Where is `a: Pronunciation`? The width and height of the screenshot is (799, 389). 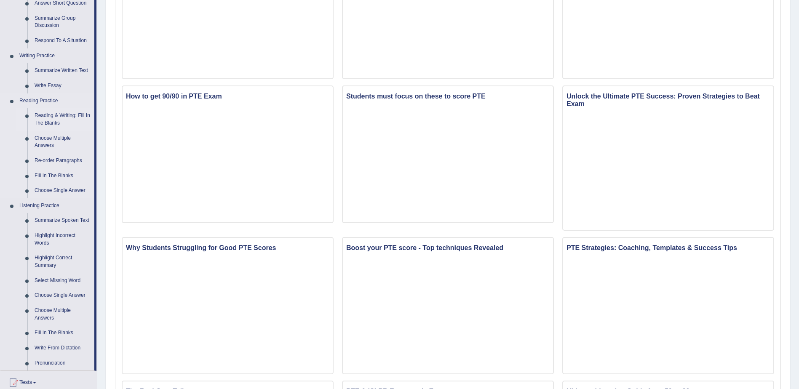
a: Pronunciation is located at coordinates (62, 363).